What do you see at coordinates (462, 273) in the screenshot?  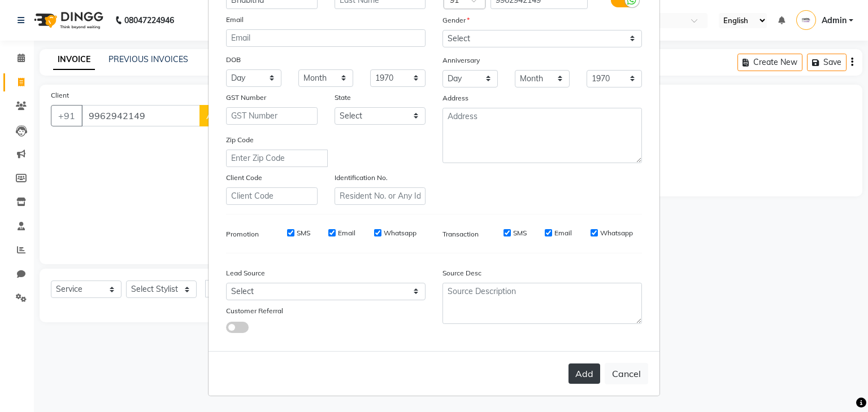 I see `label: Source Desc` at bounding box center [462, 273].